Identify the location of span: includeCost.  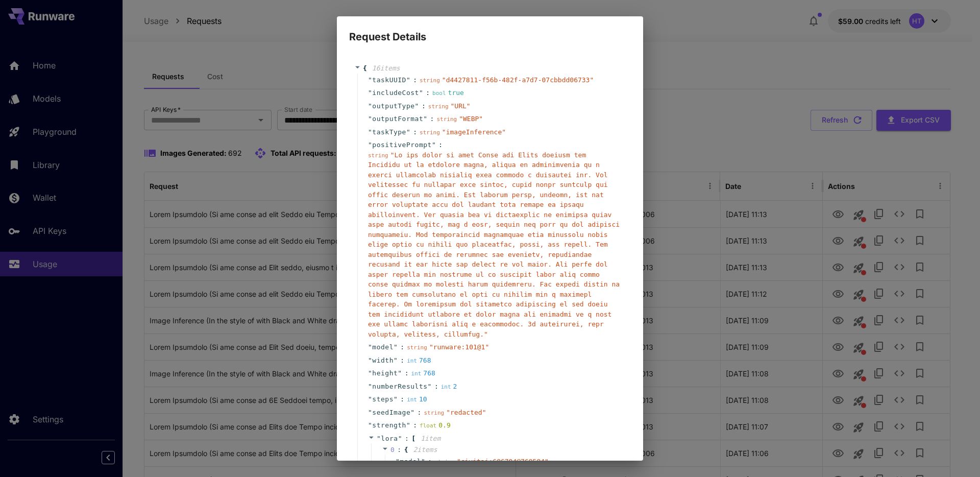
(396, 93).